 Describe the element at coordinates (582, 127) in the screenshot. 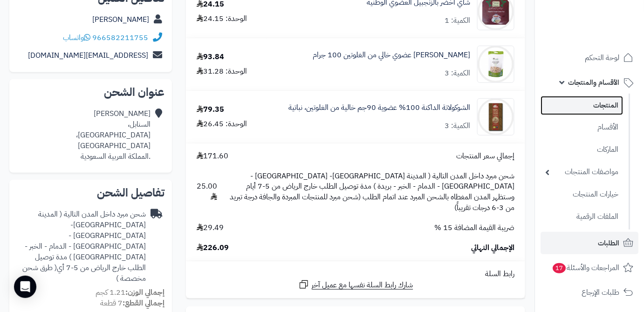

I see `a: الأقسام` at that location.